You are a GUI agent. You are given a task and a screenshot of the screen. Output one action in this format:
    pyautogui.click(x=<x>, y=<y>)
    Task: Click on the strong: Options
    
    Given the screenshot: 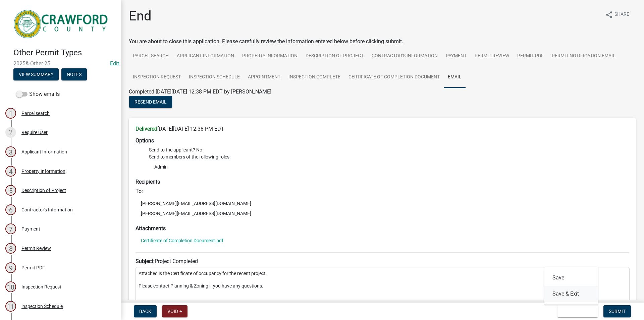 What is the action you would take?
    pyautogui.click(x=145, y=141)
    